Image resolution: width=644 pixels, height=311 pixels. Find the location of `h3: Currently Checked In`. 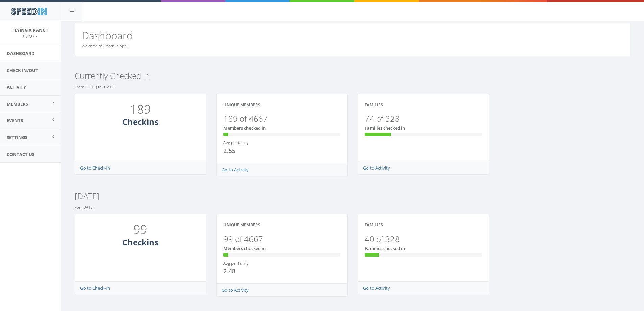

h3: Currently Checked In is located at coordinates (353, 76).